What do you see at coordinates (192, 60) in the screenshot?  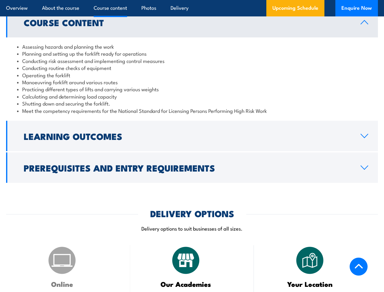 I see `li: Conducting risk assessment and implementing control measures` at bounding box center [192, 60].